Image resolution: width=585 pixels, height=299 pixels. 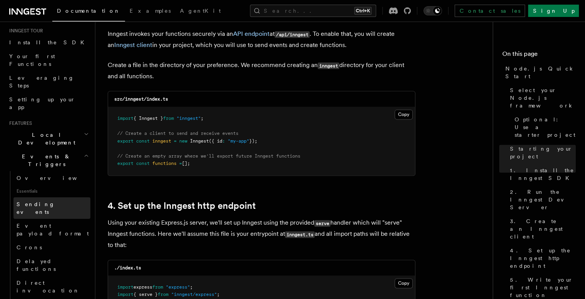 I want to click on span: // Create an empty array where we'll export future Inngest functions, so click(x=209, y=156).